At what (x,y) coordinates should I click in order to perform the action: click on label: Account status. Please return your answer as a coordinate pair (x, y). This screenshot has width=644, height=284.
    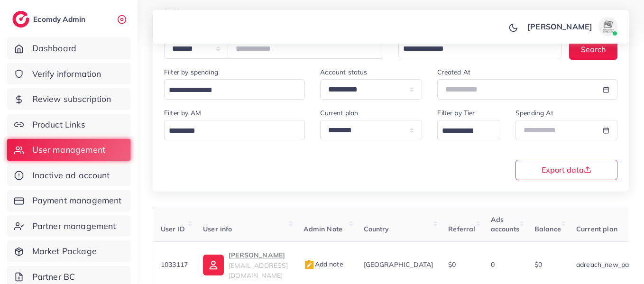
    Looking at the image, I should click on (343, 72).